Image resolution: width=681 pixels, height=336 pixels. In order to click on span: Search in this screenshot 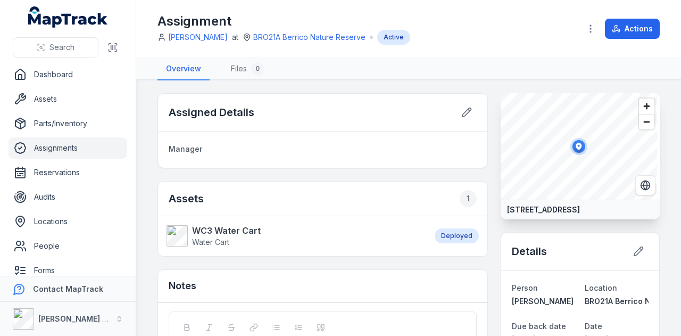, I will do `click(62, 47)`.